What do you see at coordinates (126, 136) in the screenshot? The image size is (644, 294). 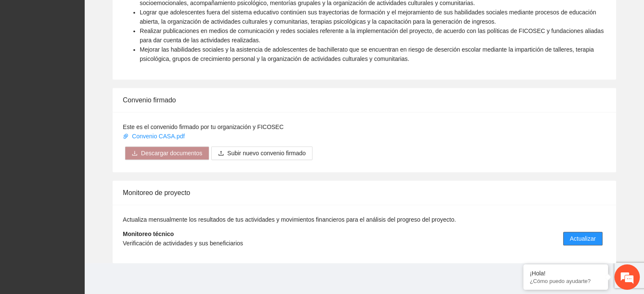 I see `span: paper-clip` at bounding box center [126, 136].